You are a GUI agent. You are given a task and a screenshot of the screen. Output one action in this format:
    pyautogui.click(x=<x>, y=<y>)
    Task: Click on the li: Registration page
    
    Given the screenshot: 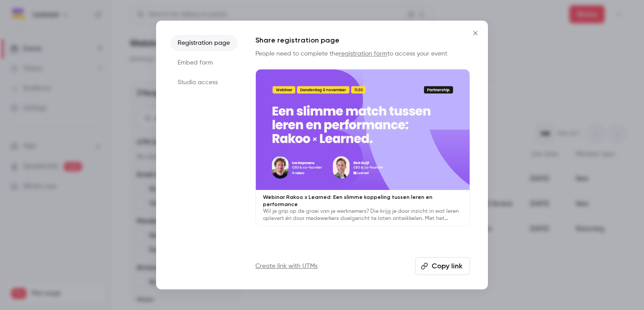 What is the action you would take?
    pyautogui.click(x=204, y=43)
    